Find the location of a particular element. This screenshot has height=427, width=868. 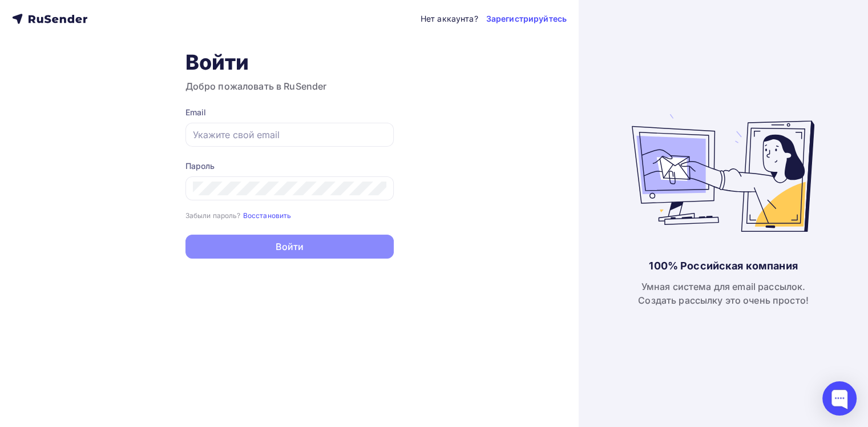

button: Войти is located at coordinates (289, 247).